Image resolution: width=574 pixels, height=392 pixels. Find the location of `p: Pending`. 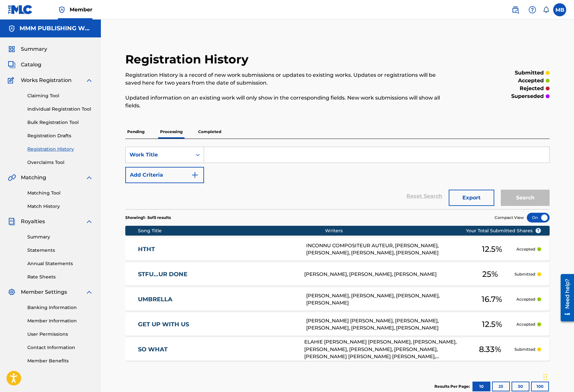

p: Pending is located at coordinates (136, 132).